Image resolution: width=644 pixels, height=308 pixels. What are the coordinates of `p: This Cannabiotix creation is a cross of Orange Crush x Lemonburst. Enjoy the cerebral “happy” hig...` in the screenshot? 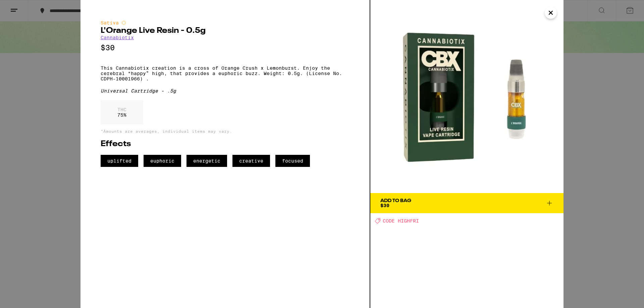 It's located at (225, 73).